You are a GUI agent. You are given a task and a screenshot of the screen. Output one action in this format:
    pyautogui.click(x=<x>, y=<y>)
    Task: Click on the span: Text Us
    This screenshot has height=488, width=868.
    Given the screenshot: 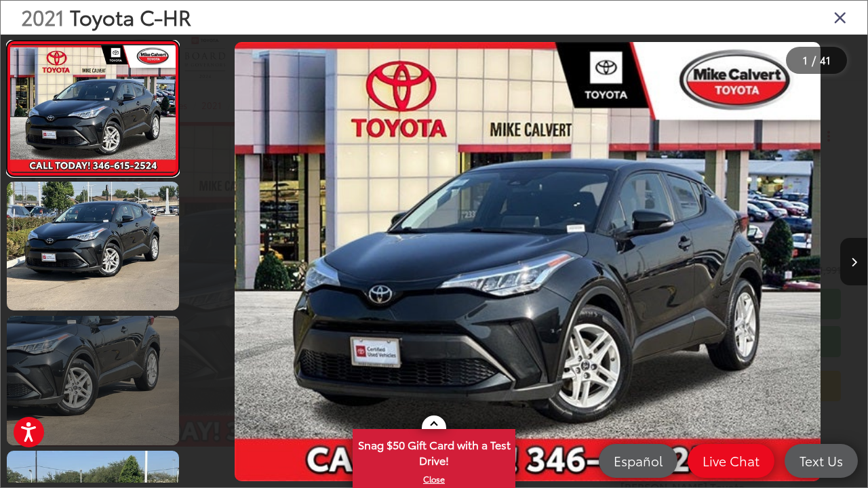 What is the action you would take?
    pyautogui.click(x=822, y=461)
    